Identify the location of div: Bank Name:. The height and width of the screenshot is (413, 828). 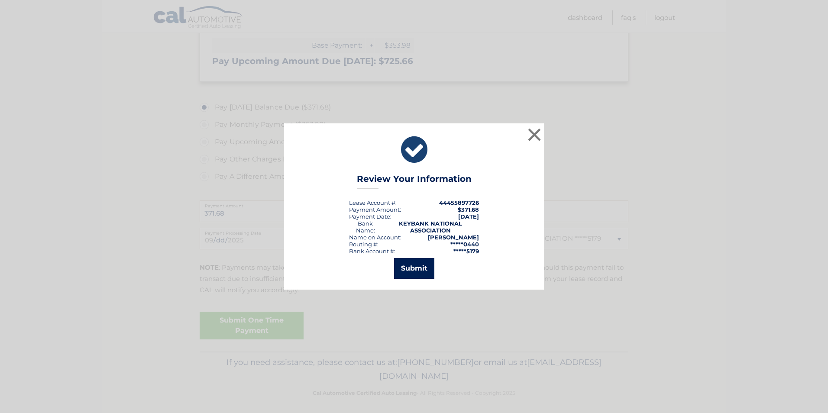
(365, 227).